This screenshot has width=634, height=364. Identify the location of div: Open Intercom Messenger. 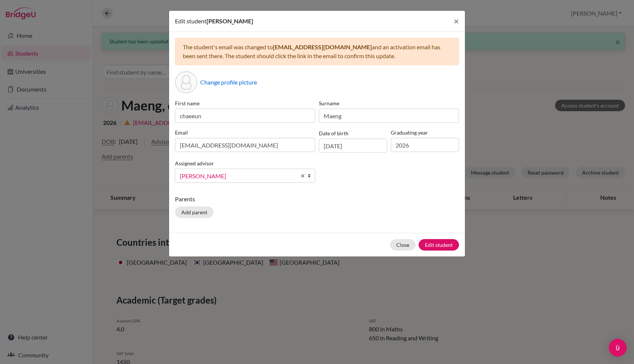
(618, 348).